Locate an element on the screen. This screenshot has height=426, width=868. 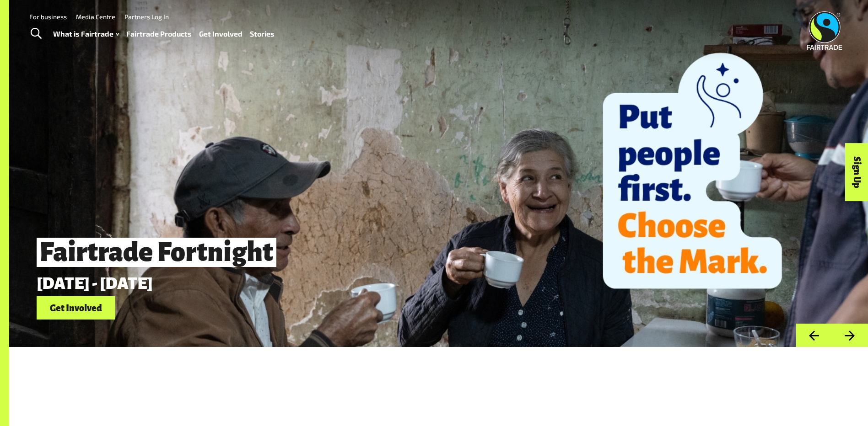
a: Partners Log In is located at coordinates (146, 16).